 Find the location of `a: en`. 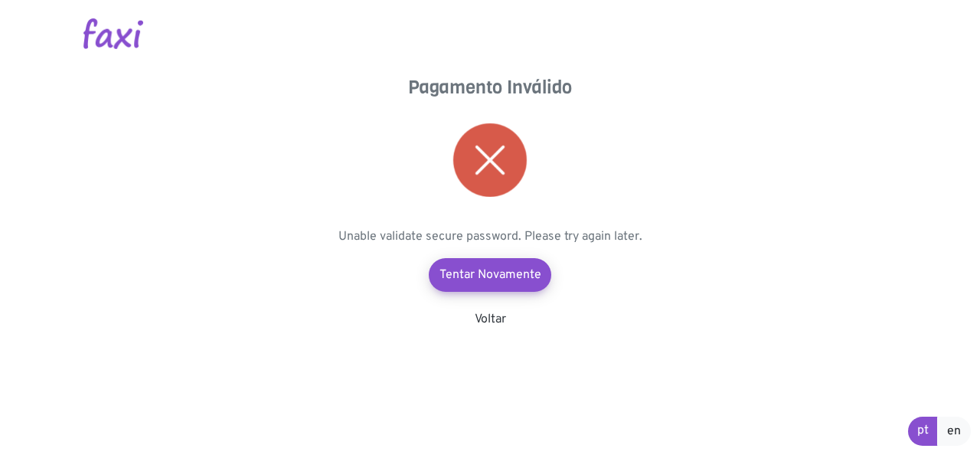

a: en is located at coordinates (954, 431).